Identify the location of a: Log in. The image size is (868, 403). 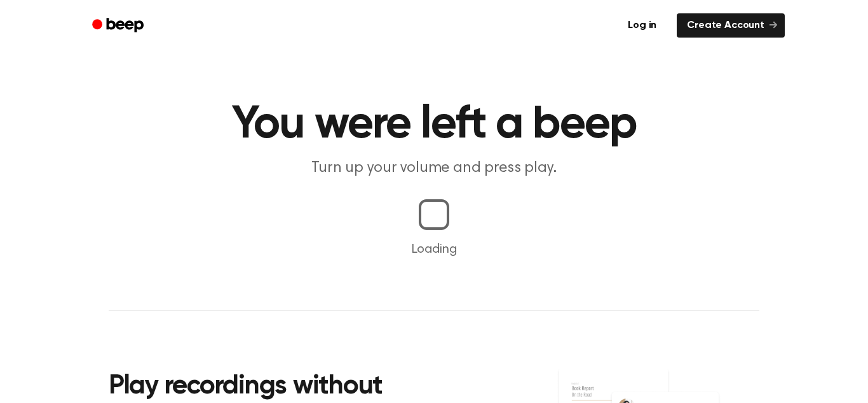
(642, 25).